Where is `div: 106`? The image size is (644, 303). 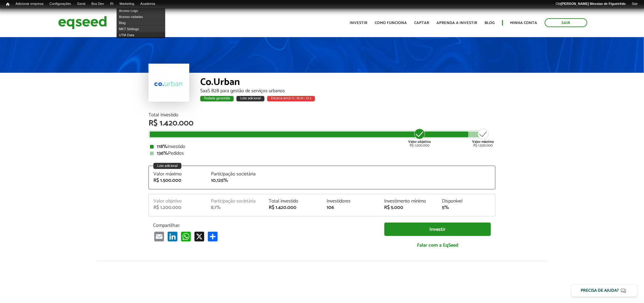
div: 106 is located at coordinates (351, 208).